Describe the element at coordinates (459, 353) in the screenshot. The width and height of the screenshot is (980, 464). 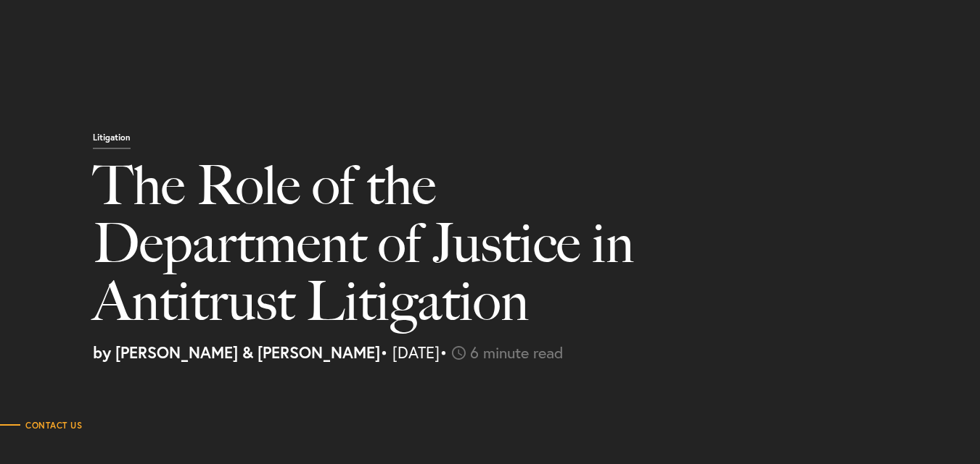
I see `img: icon-time-light.svg` at that location.